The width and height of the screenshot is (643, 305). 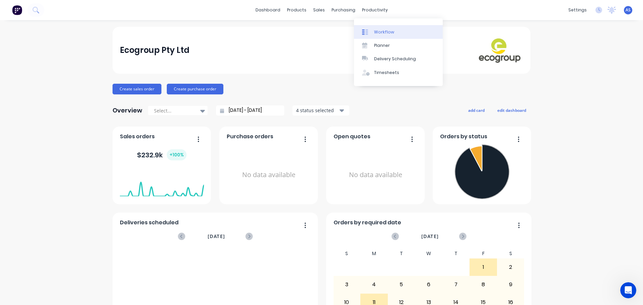 What do you see at coordinates (456, 285) in the screenshot?
I see `div: 7` at bounding box center [456, 285].